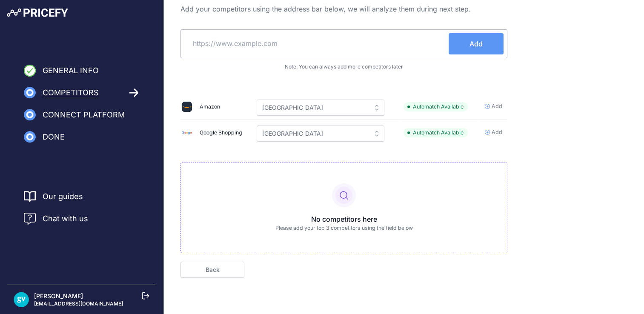 This screenshot has height=314, width=644. What do you see at coordinates (344, 219) in the screenshot?
I see `p: No competitors here` at bounding box center [344, 219].